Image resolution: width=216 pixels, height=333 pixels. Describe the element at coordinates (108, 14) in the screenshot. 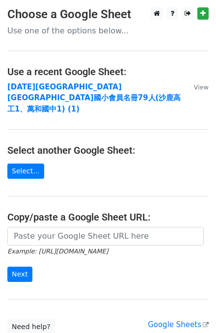

I see `h3: Choose a Google Sheet` at that location.